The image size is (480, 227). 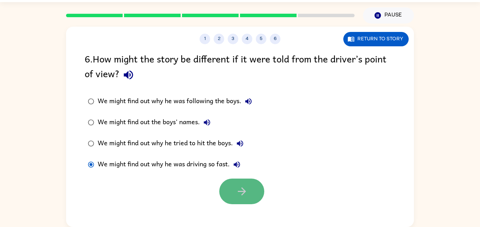 I want to click on div: We might find out the boys' names., so click(x=156, y=123).